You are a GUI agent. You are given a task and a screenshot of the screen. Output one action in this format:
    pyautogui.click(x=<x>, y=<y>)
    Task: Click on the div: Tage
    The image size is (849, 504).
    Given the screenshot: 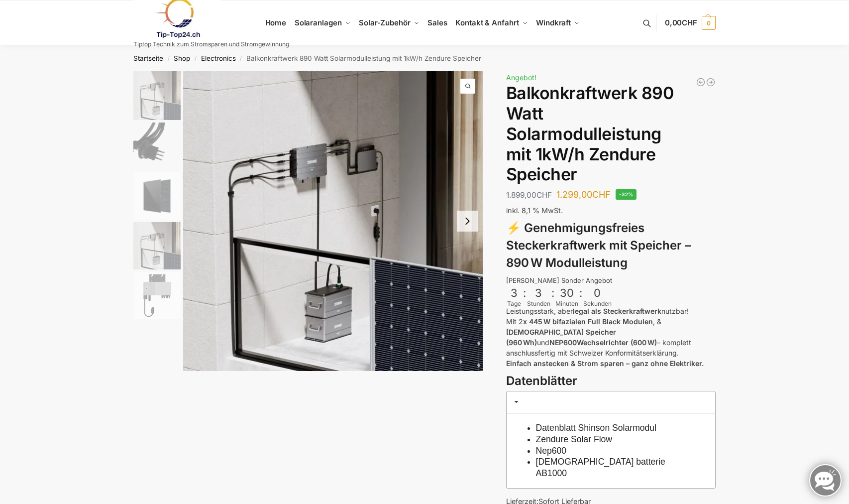 What is the action you would take?
    pyautogui.click(x=514, y=304)
    